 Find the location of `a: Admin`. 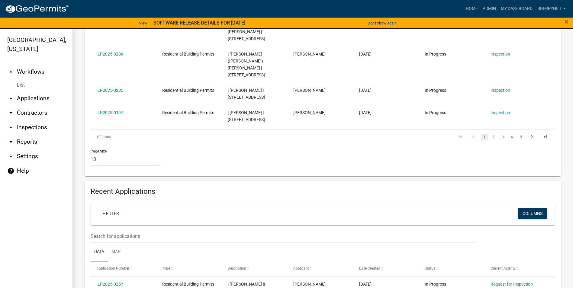

a: Admin is located at coordinates (489, 9).